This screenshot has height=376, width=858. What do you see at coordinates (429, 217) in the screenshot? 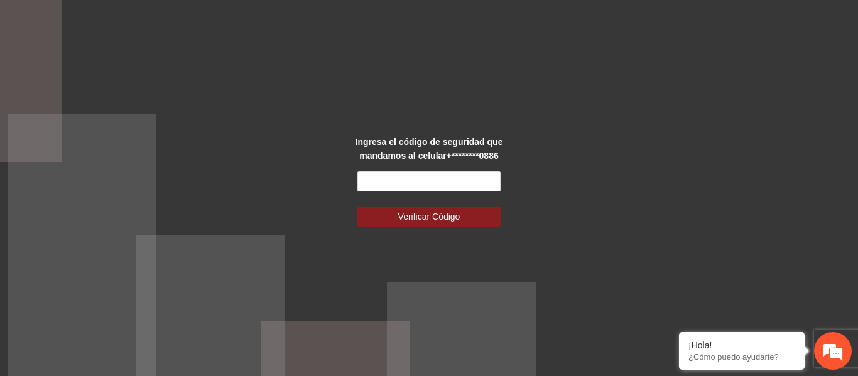
I see `button: Verificar Código` at bounding box center [429, 217].